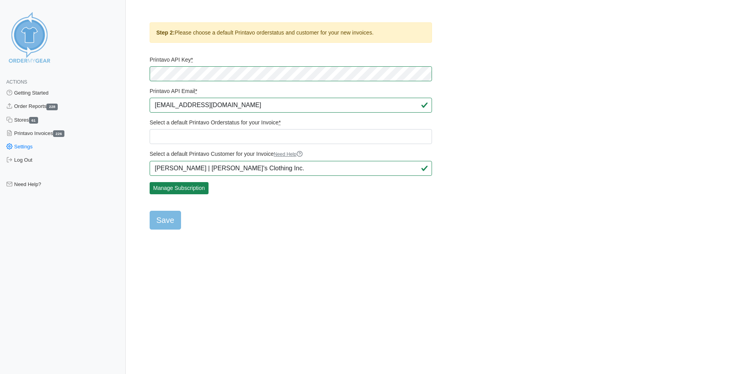  What do you see at coordinates (165, 33) in the screenshot?
I see `strong: Step 2:` at bounding box center [165, 33].